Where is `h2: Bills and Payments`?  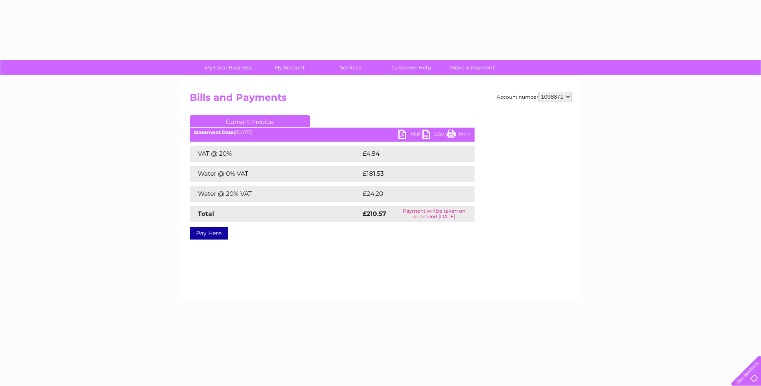
h2: Bills and Payments is located at coordinates (381, 99).